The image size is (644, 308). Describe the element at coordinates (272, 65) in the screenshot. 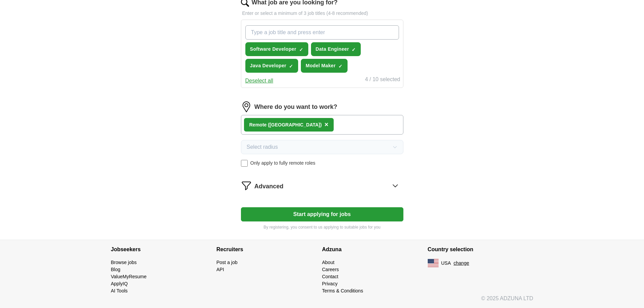

I see `button: Java Developer✓` at that location.